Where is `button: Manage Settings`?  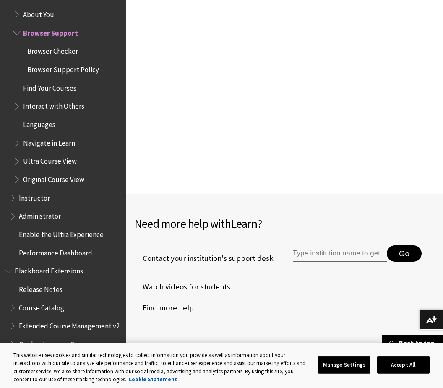 button: Manage Settings is located at coordinates (344, 365).